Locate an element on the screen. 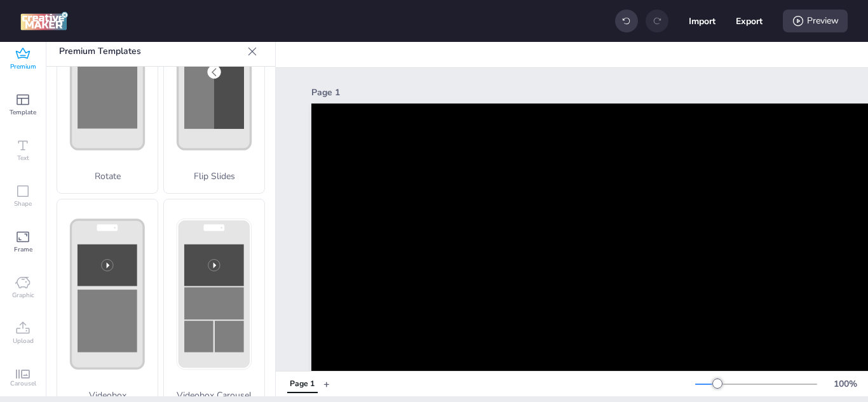 The width and height of the screenshot is (868, 402). div: 100 % is located at coordinates (845, 384).